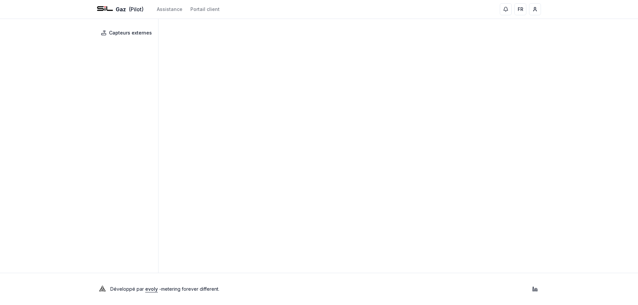  What do you see at coordinates (169, 9) in the screenshot?
I see `a: Assistance` at bounding box center [169, 9].